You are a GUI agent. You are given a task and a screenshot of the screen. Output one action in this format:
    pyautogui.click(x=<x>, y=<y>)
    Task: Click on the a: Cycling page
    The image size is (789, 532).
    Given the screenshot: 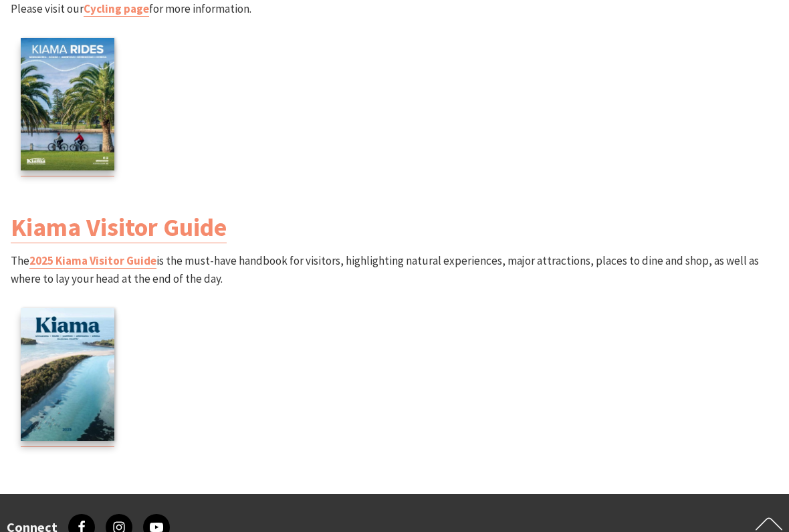 What is the action you would take?
    pyautogui.click(x=117, y=10)
    